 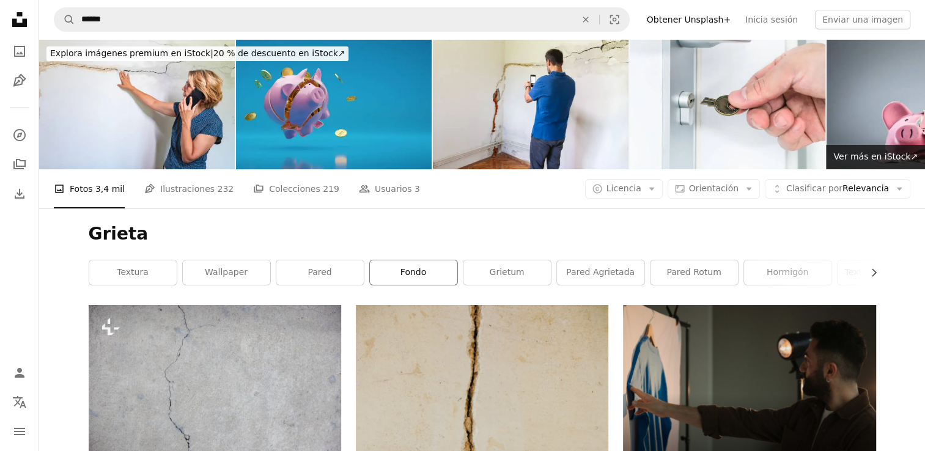 I want to click on a: pared, so click(x=320, y=273).